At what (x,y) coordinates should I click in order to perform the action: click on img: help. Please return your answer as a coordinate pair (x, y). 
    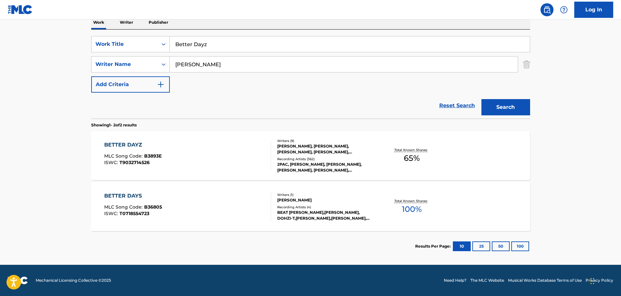
    Looking at the image, I should click on (564, 10).